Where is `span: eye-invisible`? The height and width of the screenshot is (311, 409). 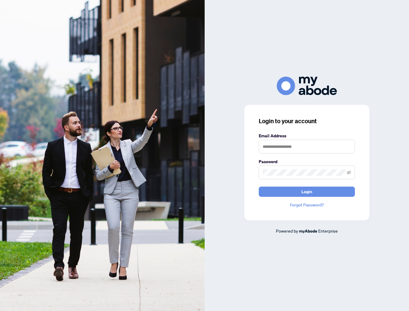
span: eye-invisible is located at coordinates (349, 172).